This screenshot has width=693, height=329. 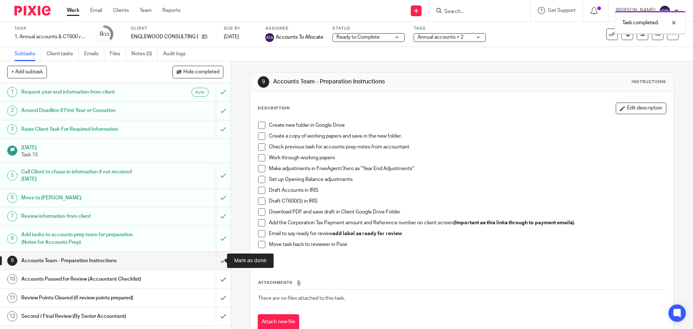 What do you see at coordinates (649, 82) in the screenshot?
I see `div: Instructions` at bounding box center [649, 82].